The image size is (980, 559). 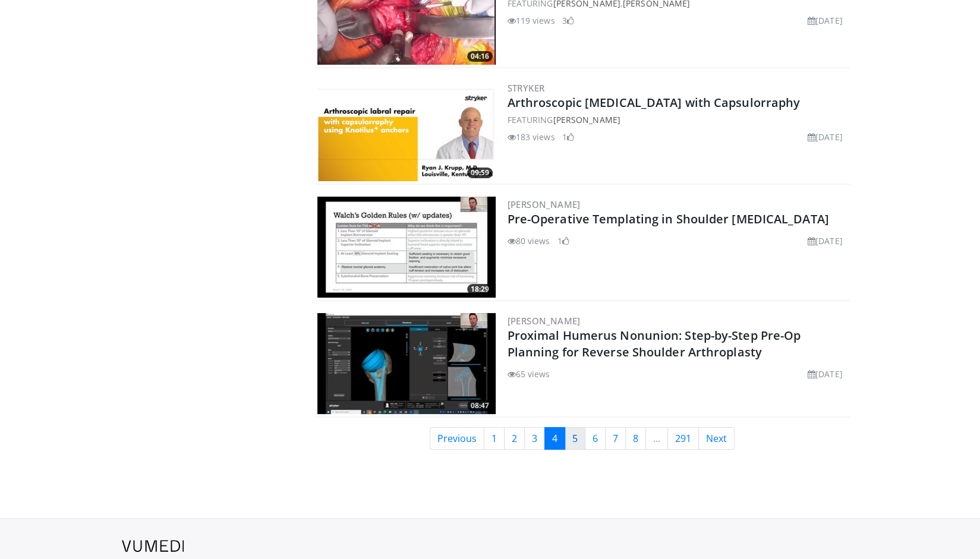 What do you see at coordinates (654, 343) in the screenshot?
I see `a: Proximal Humerus Nonunion: Step-by-Step Pre-Op Planning for Reverse Shoulder Arthroplasty` at bounding box center [654, 343].